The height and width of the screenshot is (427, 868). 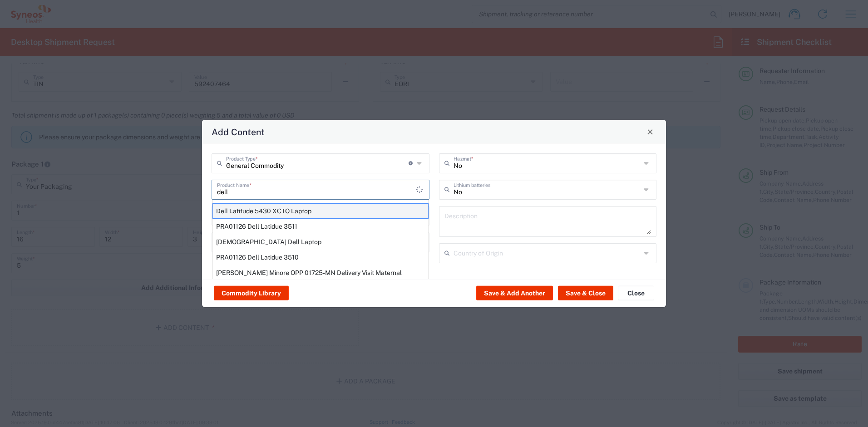 What do you see at coordinates (321, 272) in the screenshot?
I see `div: LaRoche Minore OPP 01725-MN Delivery Visit Maternal` at bounding box center [321, 272].